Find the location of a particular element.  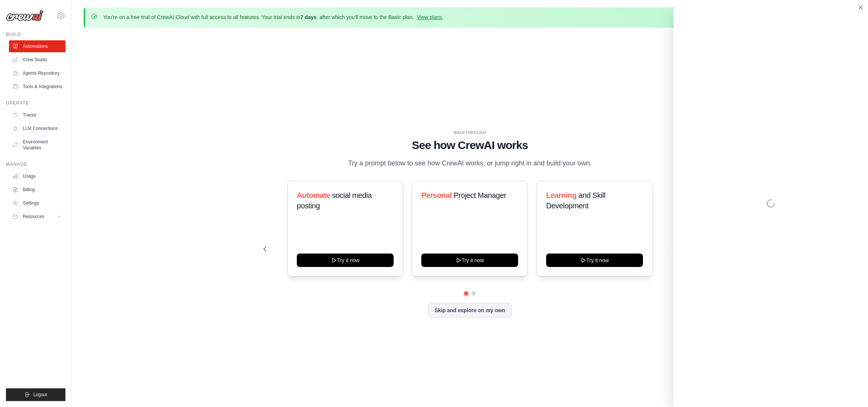

span: and Skill Development is located at coordinates (576, 201).